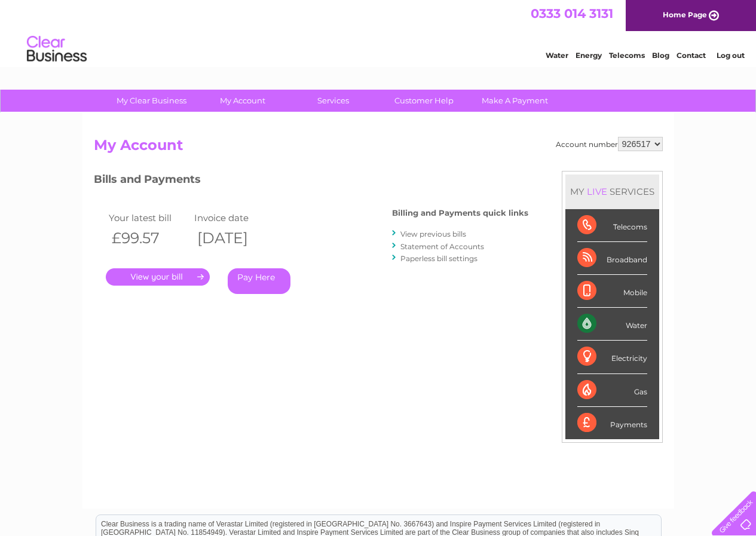  What do you see at coordinates (259, 281) in the screenshot?
I see `a: Pay Here` at bounding box center [259, 281].